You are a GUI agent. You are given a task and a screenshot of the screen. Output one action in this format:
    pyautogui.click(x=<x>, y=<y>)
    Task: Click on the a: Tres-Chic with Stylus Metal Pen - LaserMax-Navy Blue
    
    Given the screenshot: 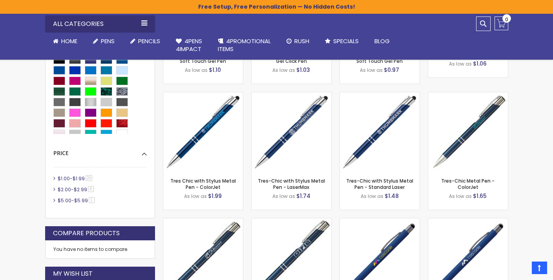 What is the action you would take?
    pyautogui.click(x=291, y=95)
    